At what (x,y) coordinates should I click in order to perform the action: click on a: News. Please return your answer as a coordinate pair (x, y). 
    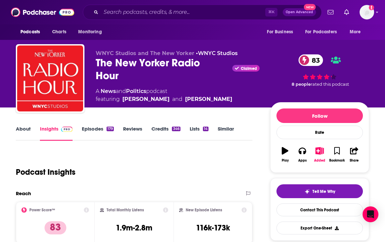
    Looking at the image, I should click on (108, 91).